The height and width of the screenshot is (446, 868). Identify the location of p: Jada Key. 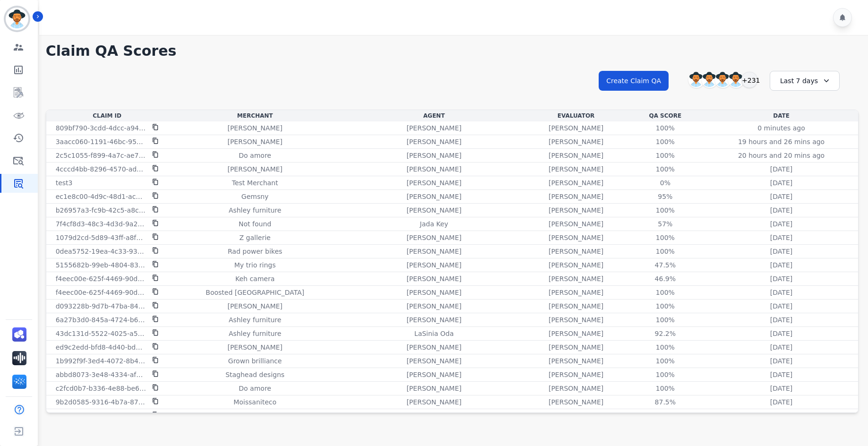
(434, 224).